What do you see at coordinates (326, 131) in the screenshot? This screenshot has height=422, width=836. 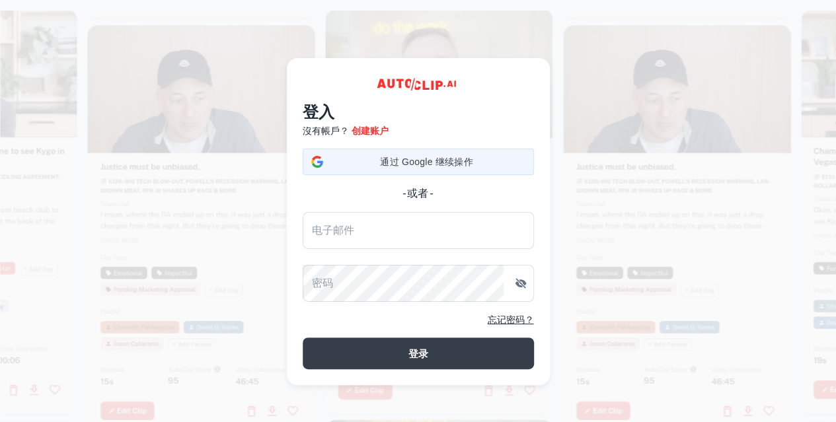 I see `font: 沒有帳戶？` at bounding box center [326, 131].